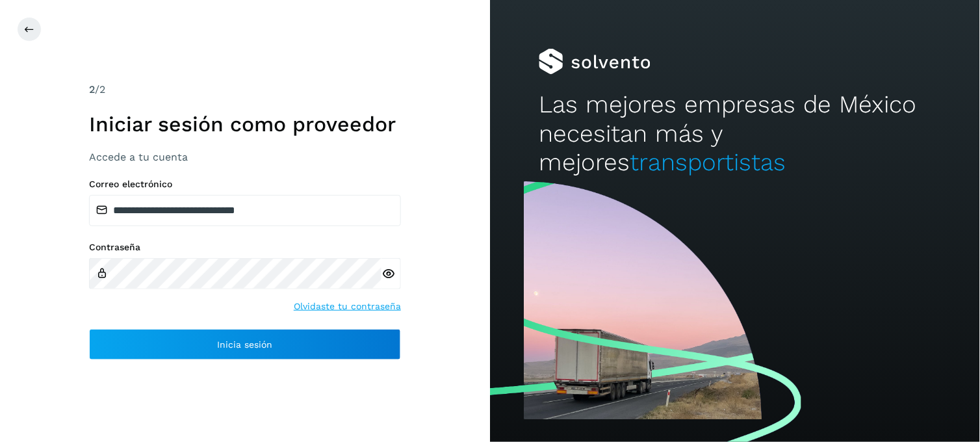  I want to click on label: Contraseña, so click(245, 247).